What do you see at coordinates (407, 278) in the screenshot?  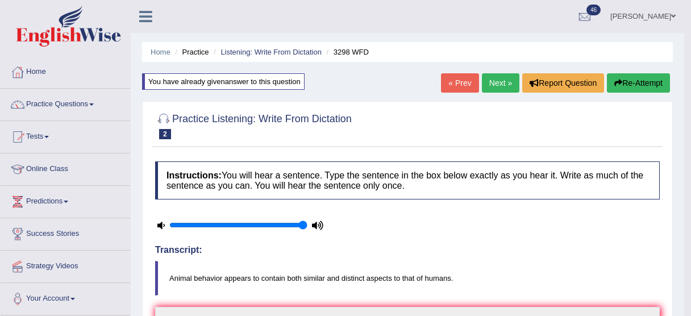 I see `blockquote: Animal behavior appears to contain both similar and distinct aspects to that of humans.` at bounding box center [407, 278].